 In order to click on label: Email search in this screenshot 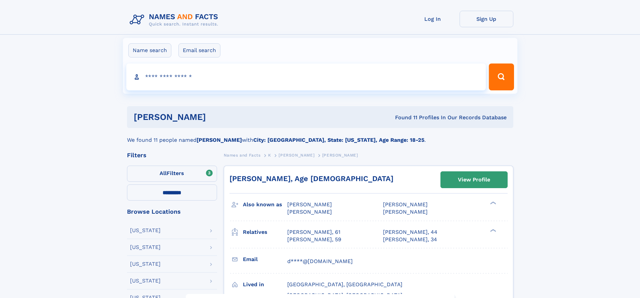, I will do `click(199, 50)`.